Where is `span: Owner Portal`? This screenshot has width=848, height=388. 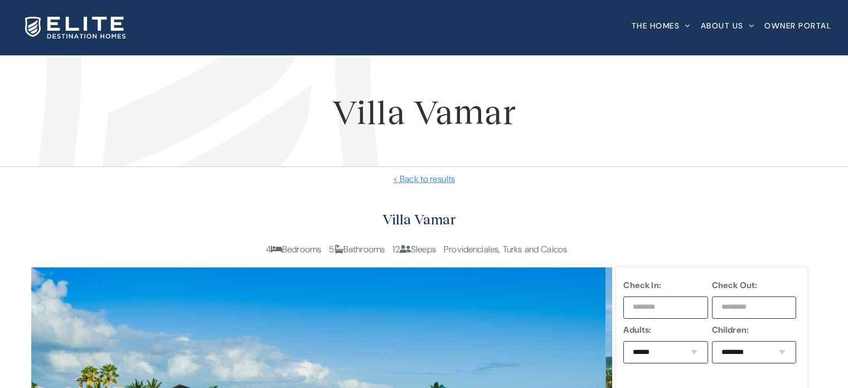
span: Owner Portal is located at coordinates (798, 26).